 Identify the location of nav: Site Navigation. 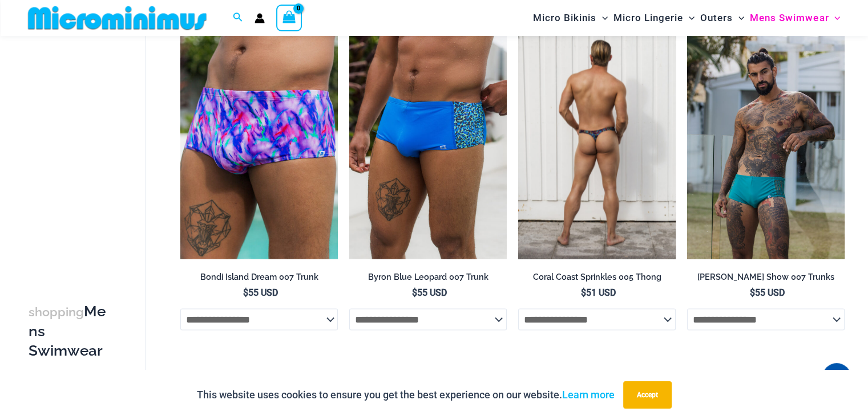
(687, 18).